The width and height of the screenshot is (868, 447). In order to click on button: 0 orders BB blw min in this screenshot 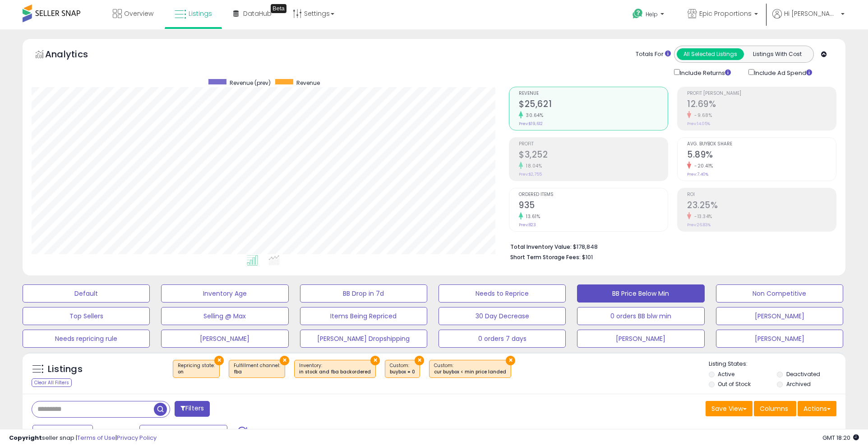, I will do `click(641, 316)`.